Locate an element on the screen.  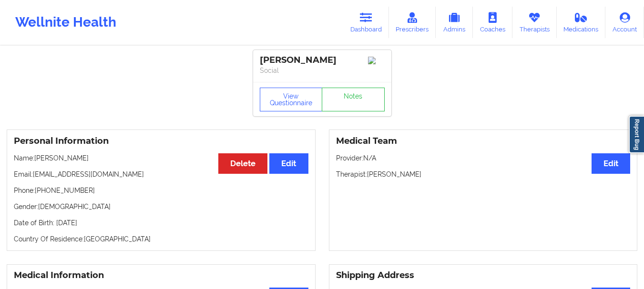
button: Delete is located at coordinates (243, 164).